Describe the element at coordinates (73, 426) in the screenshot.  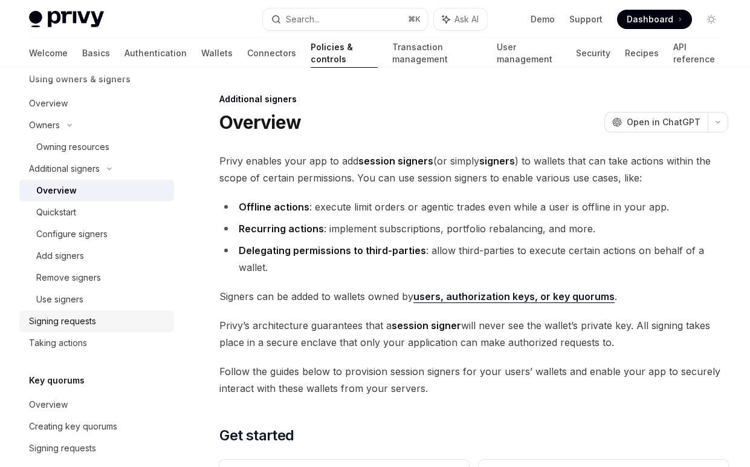
I see `div: Creating key quorums` at that location.